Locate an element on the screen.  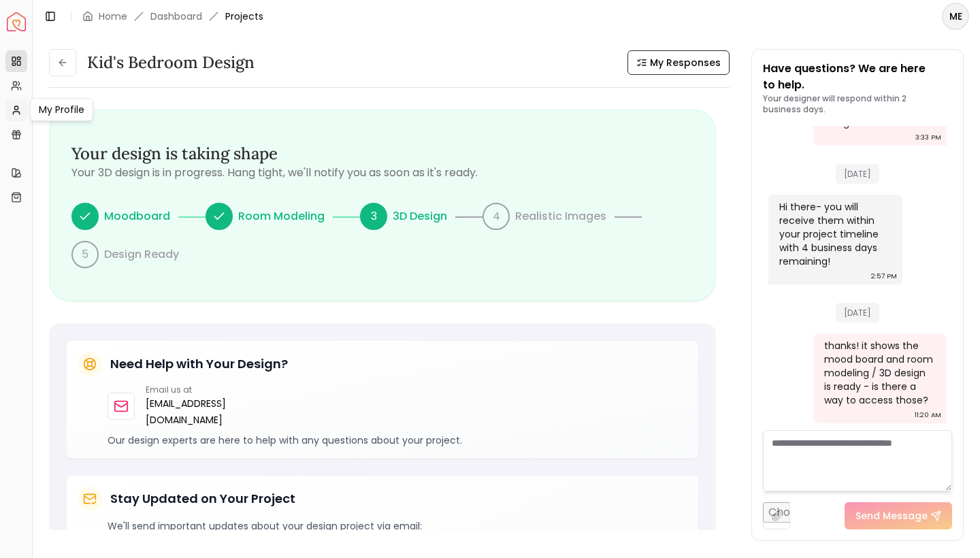
p: Have questions? We are here to help. is located at coordinates (857, 77).